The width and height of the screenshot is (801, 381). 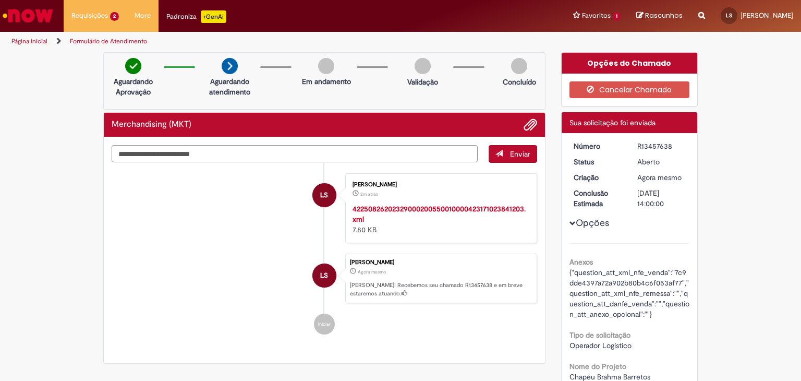 What do you see at coordinates (133, 66) in the screenshot?
I see `img: check-circle-green.png` at bounding box center [133, 66].